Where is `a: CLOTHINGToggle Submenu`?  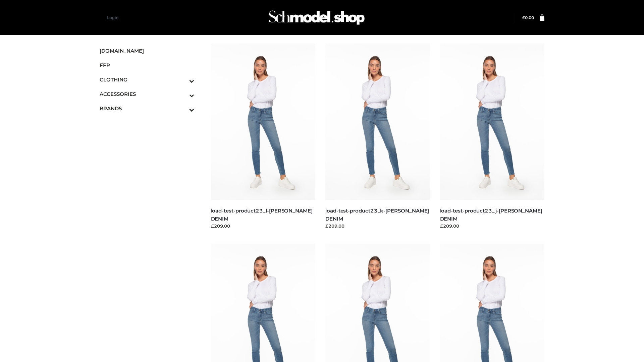
a: CLOTHINGToggle Submenu is located at coordinates (147, 80).